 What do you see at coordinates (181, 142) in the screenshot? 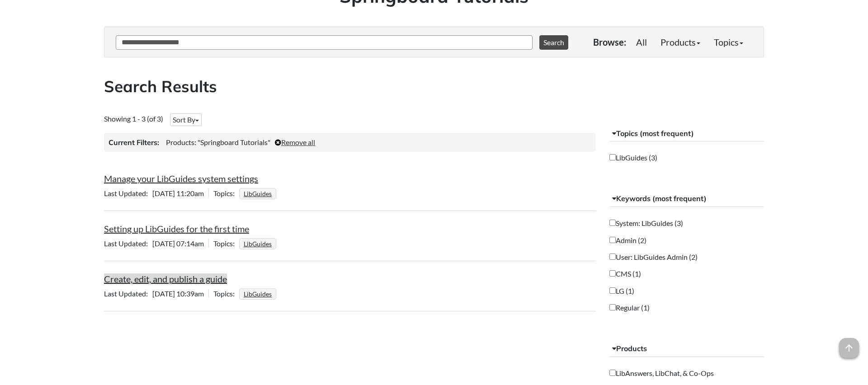
I see `span: Products:` at bounding box center [181, 142].